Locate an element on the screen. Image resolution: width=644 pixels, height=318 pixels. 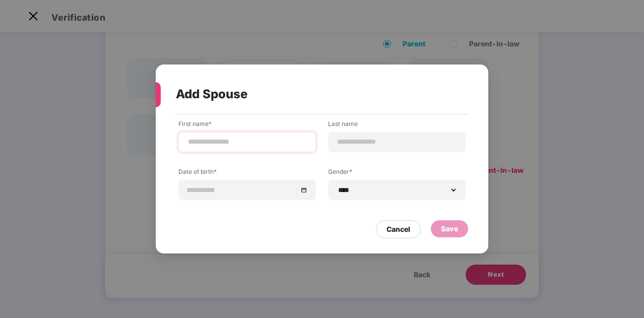
div: Save is located at coordinates (450, 229).